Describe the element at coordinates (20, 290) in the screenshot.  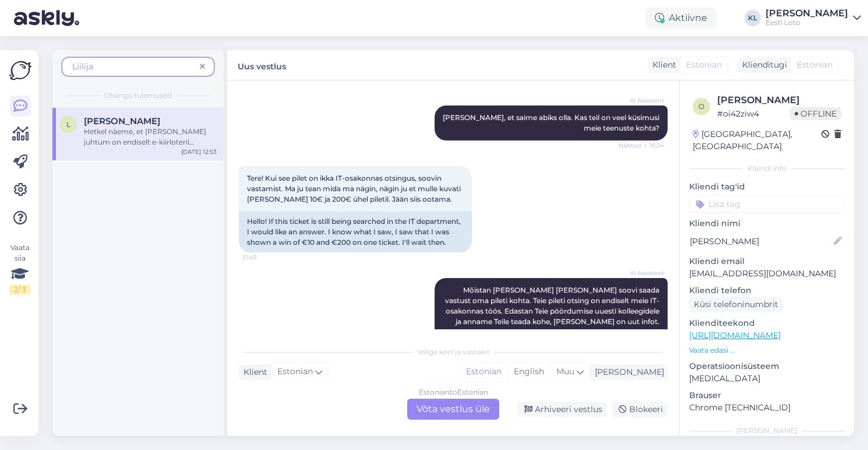
I see `div: 2 / 3` at that location.